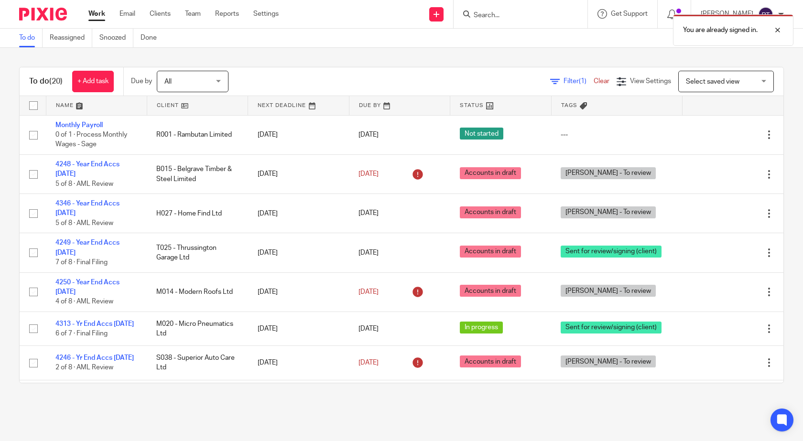 This screenshot has height=441, width=803. I want to click on span: (20), so click(56, 81).